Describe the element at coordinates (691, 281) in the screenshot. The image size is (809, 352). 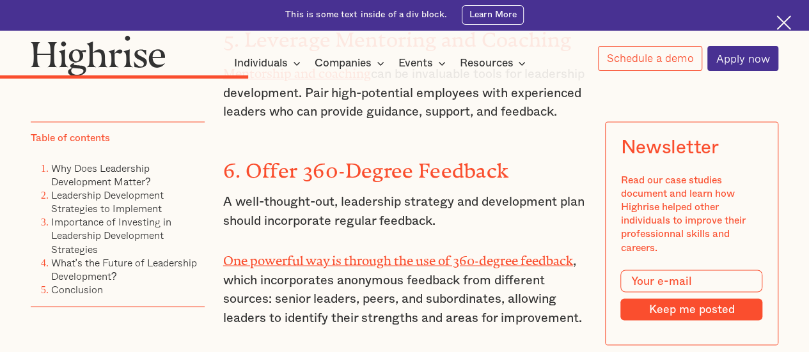
I see `input: Your e-mail` at that location.